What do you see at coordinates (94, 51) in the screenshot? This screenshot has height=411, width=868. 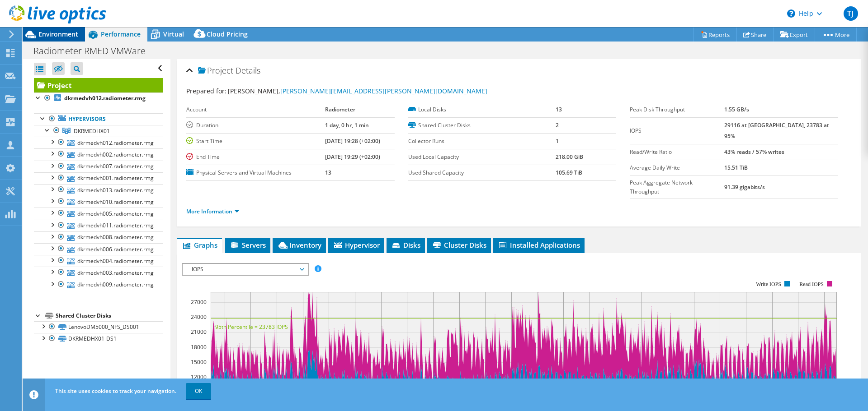 I see `h1: Radiometer RMED VMWare` at bounding box center [94, 51].